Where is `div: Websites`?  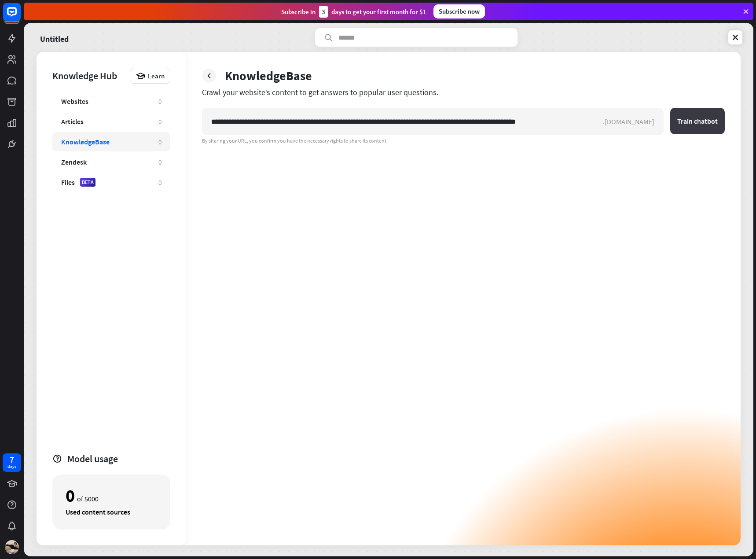 div: Websites is located at coordinates (75, 101).